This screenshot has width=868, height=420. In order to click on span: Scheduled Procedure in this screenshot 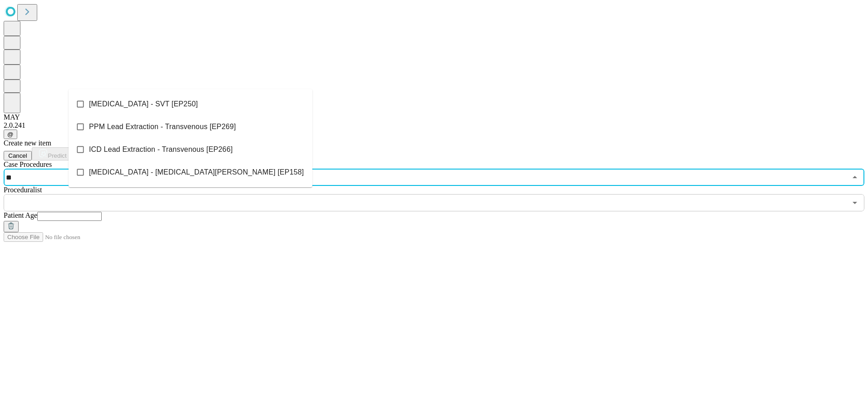, I will do `click(28, 164)`.